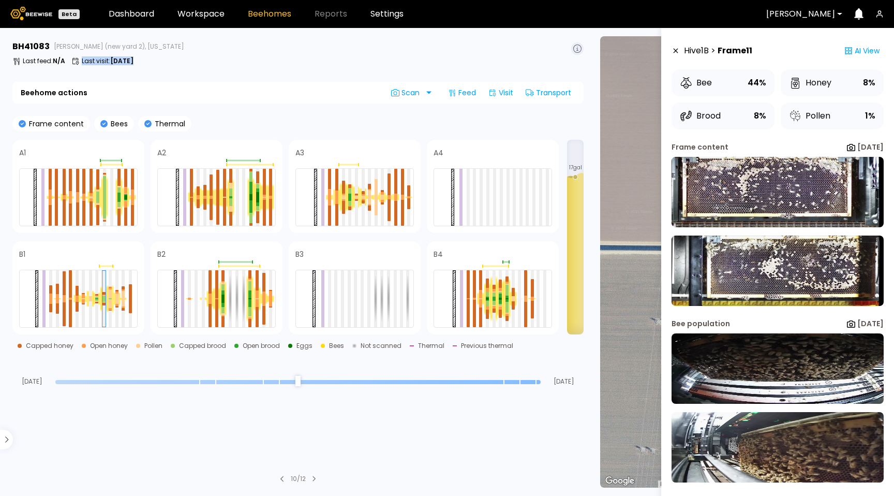 Image resolution: width=894 pixels, height=496 pixels. What do you see at coordinates (700, 147) in the screenshot?
I see `div: Frame content` at bounding box center [700, 147].